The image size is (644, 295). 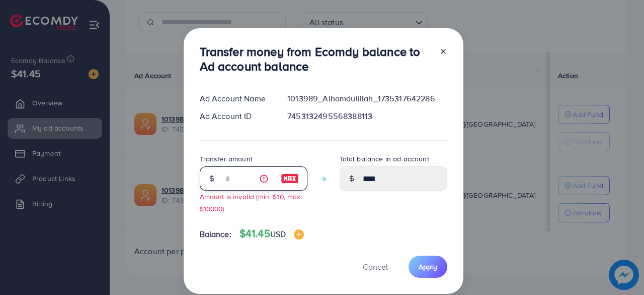 I want to click on div: Ad Account Name, so click(x=236, y=99).